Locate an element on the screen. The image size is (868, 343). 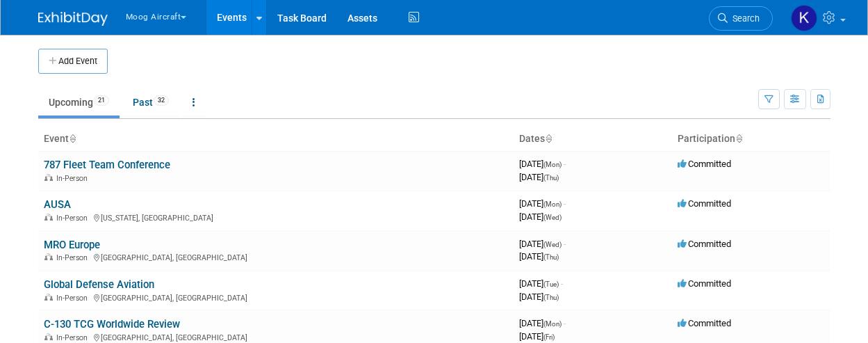
a: Past32 is located at coordinates (151, 102).